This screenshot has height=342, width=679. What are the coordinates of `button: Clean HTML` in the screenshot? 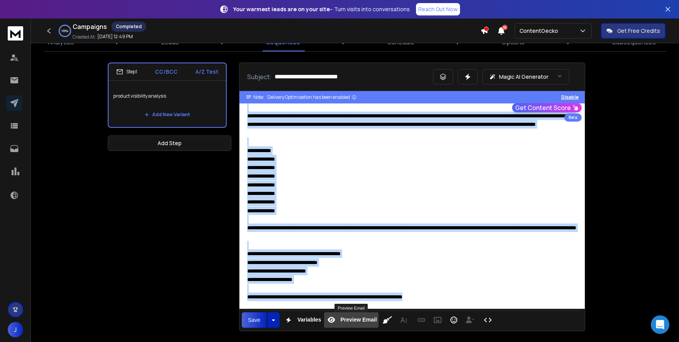 It's located at (387, 320).